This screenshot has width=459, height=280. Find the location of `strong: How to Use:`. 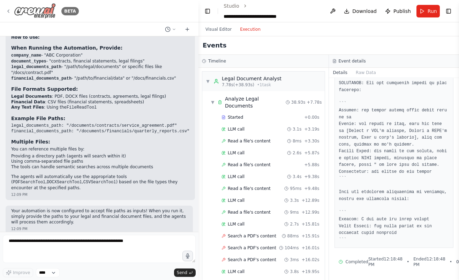

strong: How to Use: is located at coordinates (25, 37).